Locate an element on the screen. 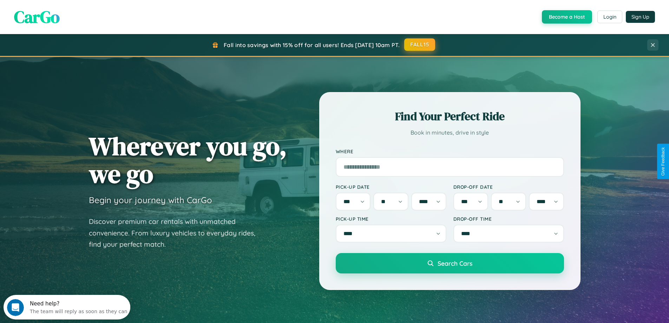 The height and width of the screenshot is (323, 669). button: Become a Host is located at coordinates (567, 17).